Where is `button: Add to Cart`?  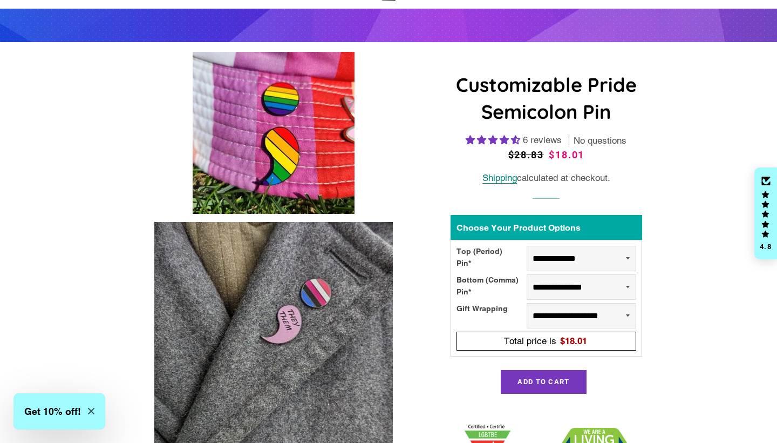 button: Add to Cart is located at coordinates (544, 382).